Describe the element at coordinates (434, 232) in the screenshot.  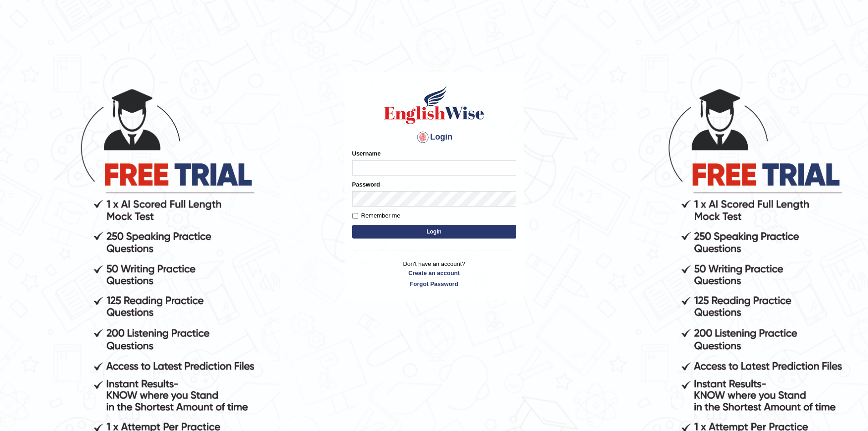
I see `button: Login` at that location.